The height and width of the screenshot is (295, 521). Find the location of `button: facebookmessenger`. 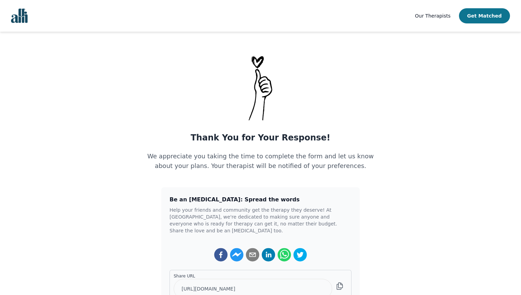

button: facebookmessenger is located at coordinates (237, 255).